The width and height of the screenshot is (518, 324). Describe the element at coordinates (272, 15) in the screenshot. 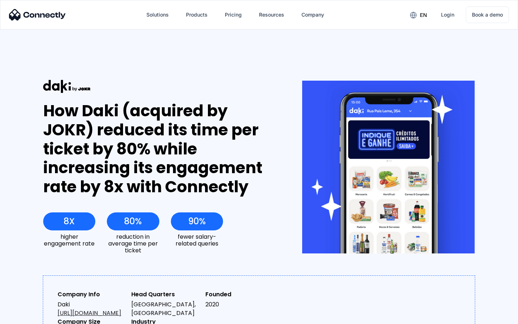

I see `div: Resources` at that location.